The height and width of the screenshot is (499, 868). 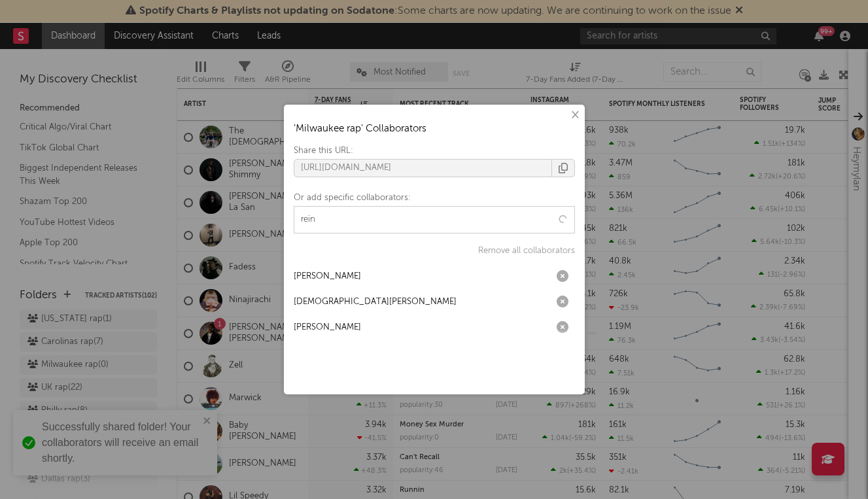 What do you see at coordinates (434, 129) in the screenshot?
I see `h3: ' Milwaukee rap ' Collaborators` at bounding box center [434, 129].